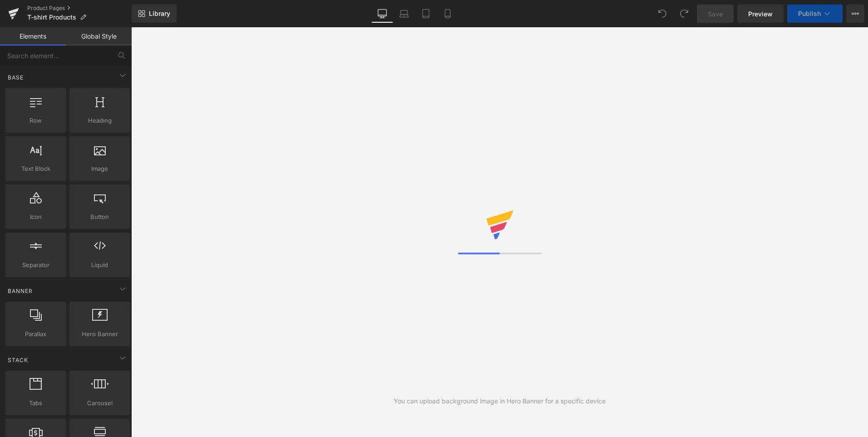 Image resolution: width=868 pixels, height=437 pixels. Describe the element at coordinates (35, 217) in the screenshot. I see `span: Icon` at that location.